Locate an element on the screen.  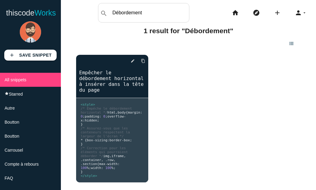
span: img is located at coordinates (106, 156).